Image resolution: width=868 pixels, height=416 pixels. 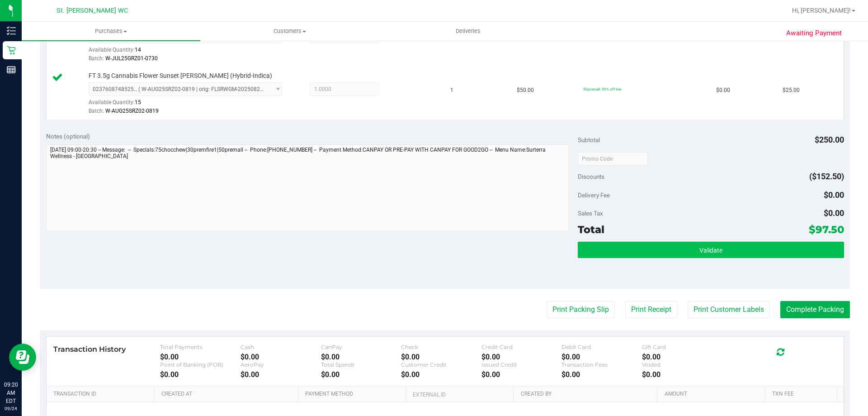 What do you see at coordinates (590, 213) in the screenshot?
I see `span: Sales Tax` at bounding box center [590, 213].